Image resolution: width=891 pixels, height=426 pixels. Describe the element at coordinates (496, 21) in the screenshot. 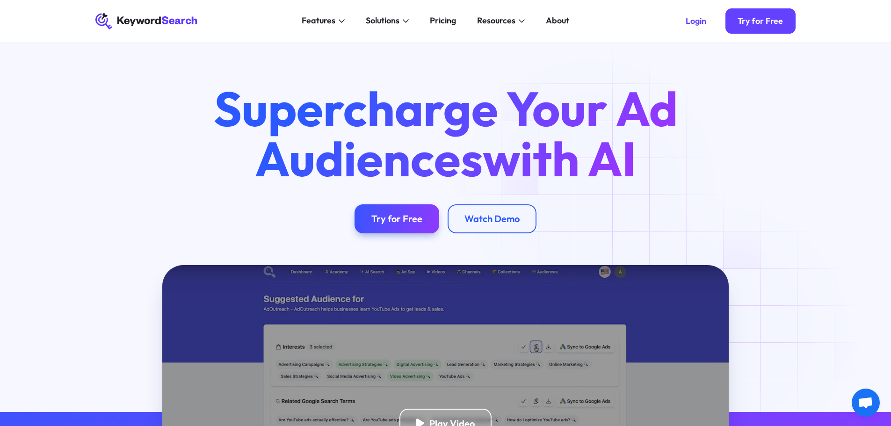

I see `div: Resources` at that location.